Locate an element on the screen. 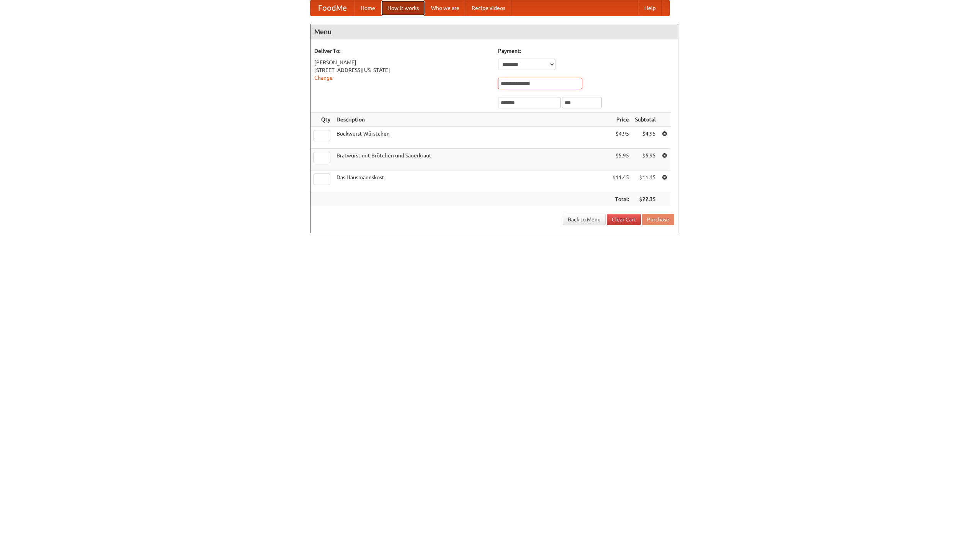  a: Clear Cart is located at coordinates (623, 219).